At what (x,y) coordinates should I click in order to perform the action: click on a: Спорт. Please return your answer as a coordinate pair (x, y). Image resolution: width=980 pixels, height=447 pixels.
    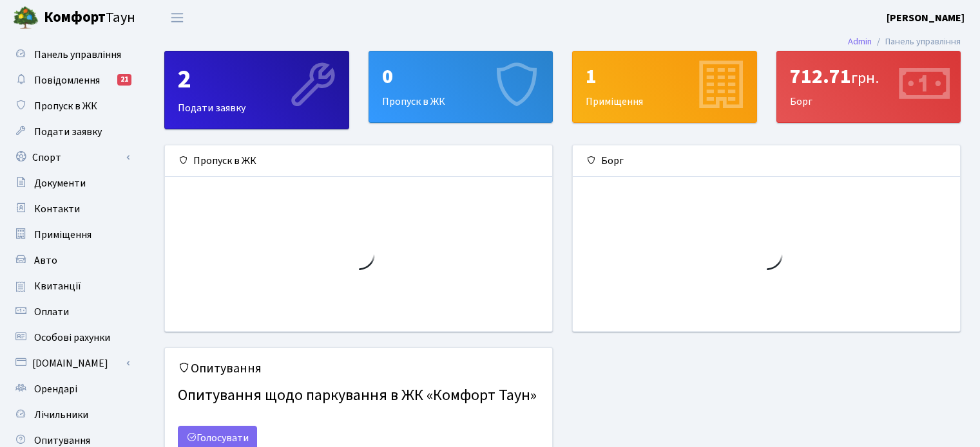
    Looking at the image, I should click on (71, 158).